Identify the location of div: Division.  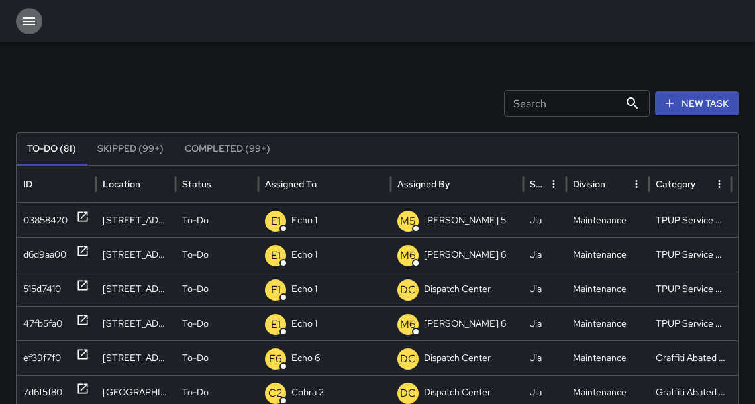
(589, 184).